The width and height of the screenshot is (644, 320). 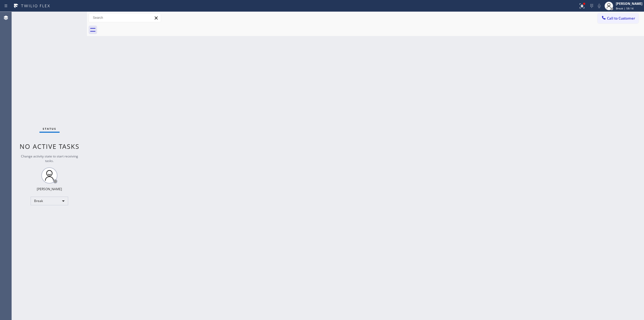 I want to click on span: Break | 58:14, so click(x=625, y=8).